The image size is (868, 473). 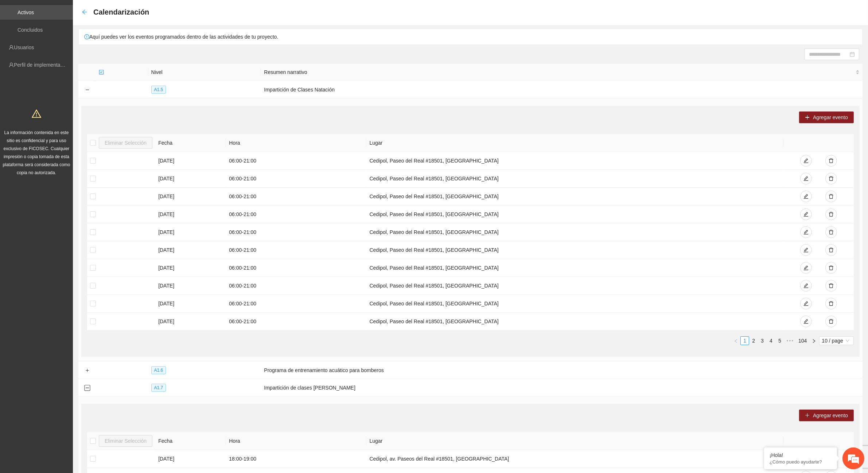 What do you see at coordinates (790, 341) in the screenshot?
I see `li: Next 5 Pages` at bounding box center [790, 341].